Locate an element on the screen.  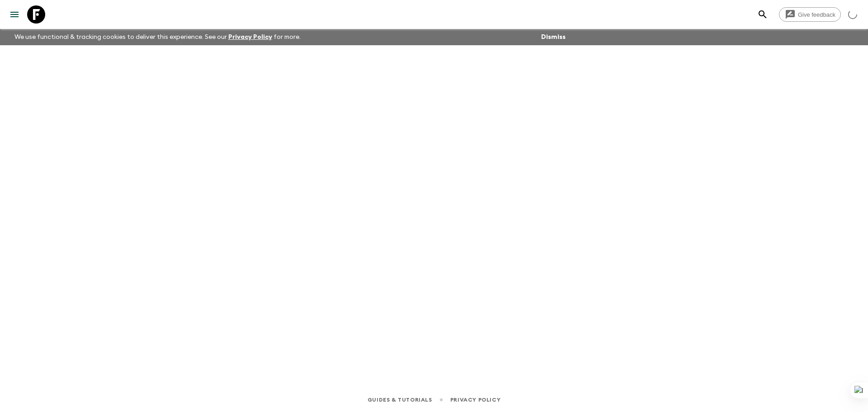
a: Guides & Tutorials is located at coordinates (400, 400).